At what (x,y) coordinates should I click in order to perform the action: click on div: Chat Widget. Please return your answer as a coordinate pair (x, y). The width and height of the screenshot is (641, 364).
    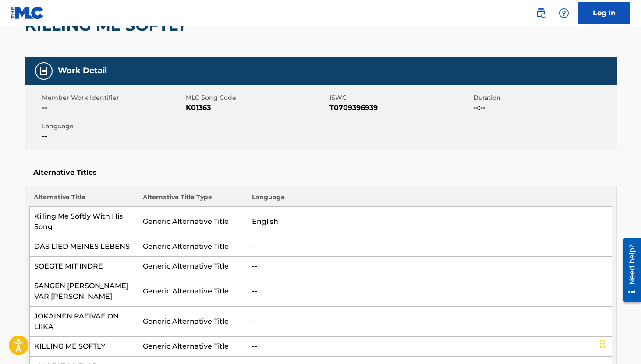
    Looking at the image, I should click on (619, 343).